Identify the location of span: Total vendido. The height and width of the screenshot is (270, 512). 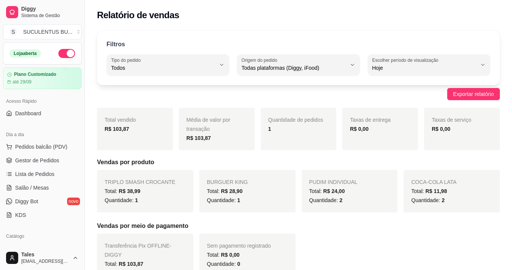
(120, 120).